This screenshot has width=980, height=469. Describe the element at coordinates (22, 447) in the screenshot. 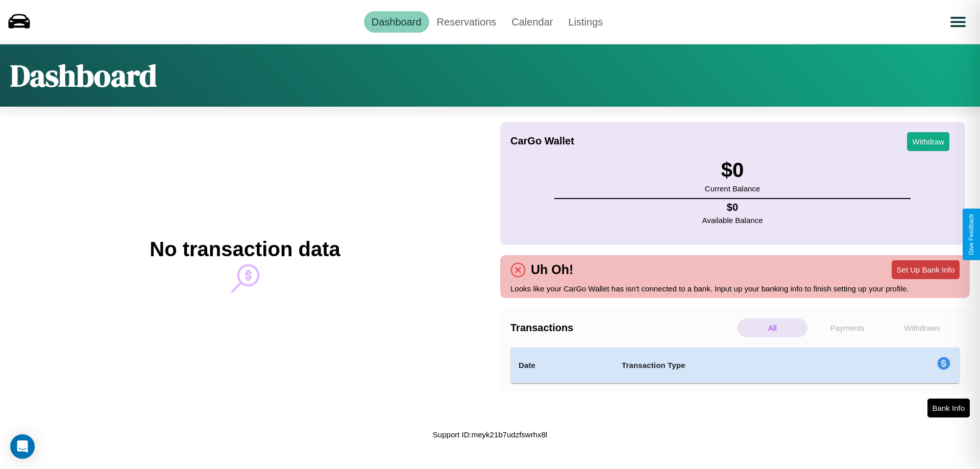

I see `div: Open Intercom Messenger` at that location.